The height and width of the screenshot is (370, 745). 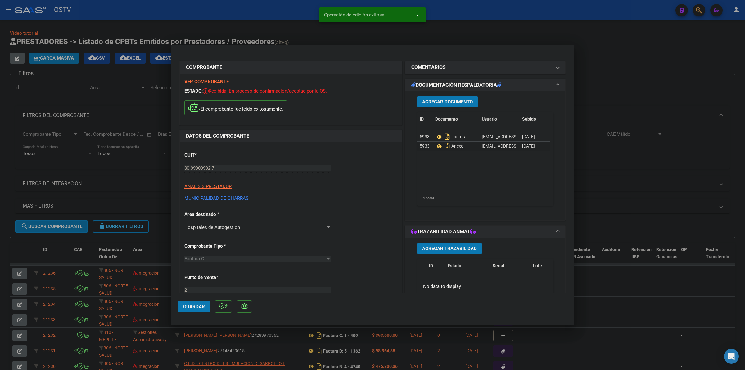 What do you see at coordinates (194, 259) in the screenshot?
I see `span: Factura C` at bounding box center [194, 259].